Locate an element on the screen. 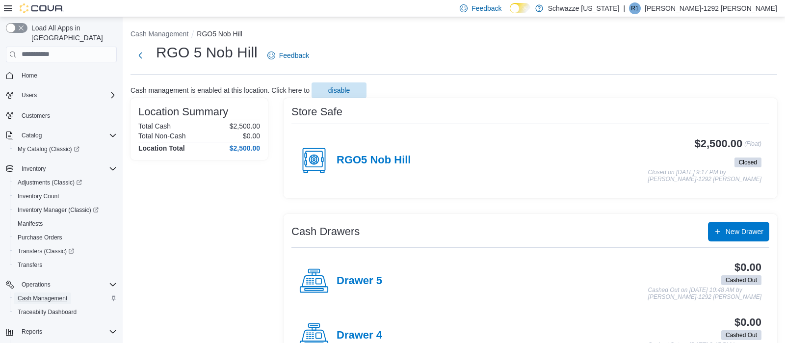 This screenshot has width=785, height=343. span: Transfers (Classic) is located at coordinates (65, 251).